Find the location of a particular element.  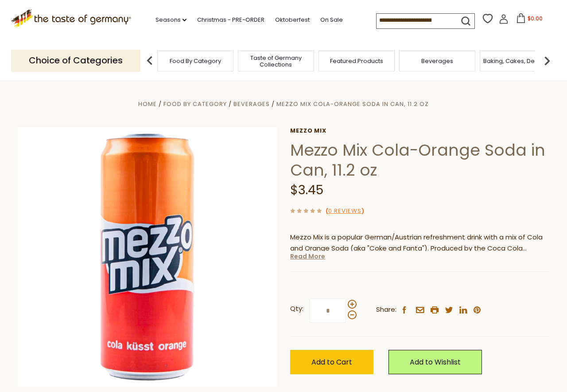

a: Mezzo Mix Cola-Orange Soda in Can, 11.2 oz is located at coordinates (353, 104).